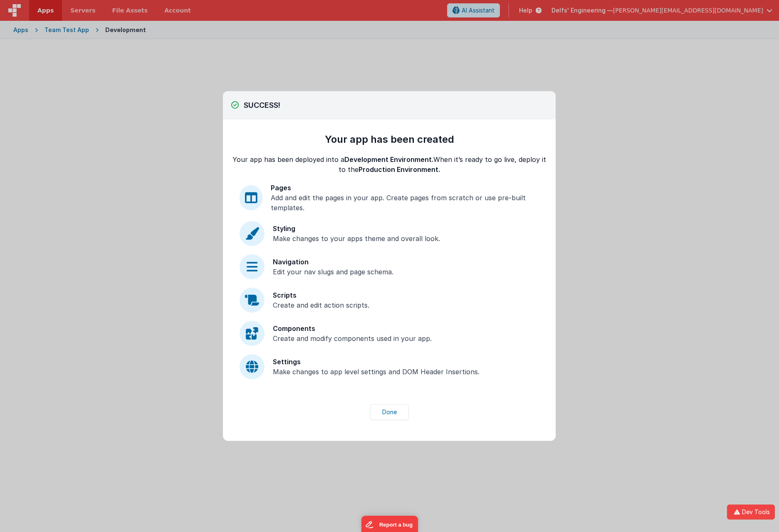 This screenshot has width=779, height=532. What do you see at coordinates (357, 239) in the screenshot?
I see `div: Make changes to your apps theme and overall look.` at bounding box center [357, 239].